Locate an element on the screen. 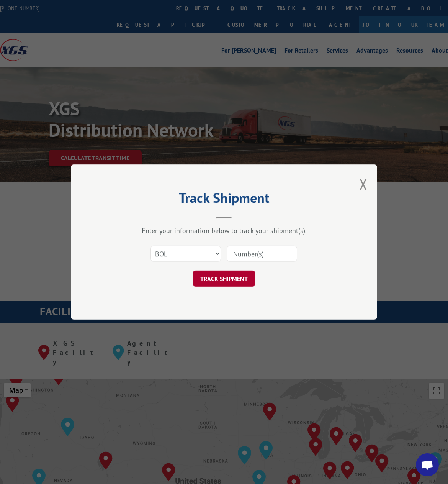  button: TRACK SHIPMENT is located at coordinates (224, 279).